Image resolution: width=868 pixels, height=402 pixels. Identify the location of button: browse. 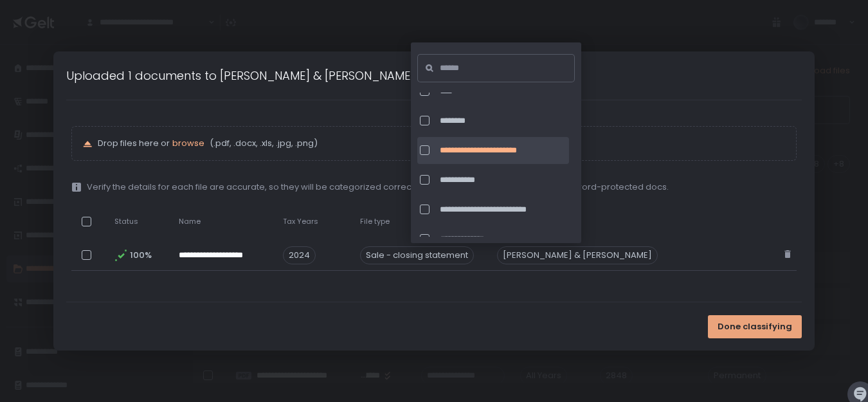
(188, 143).